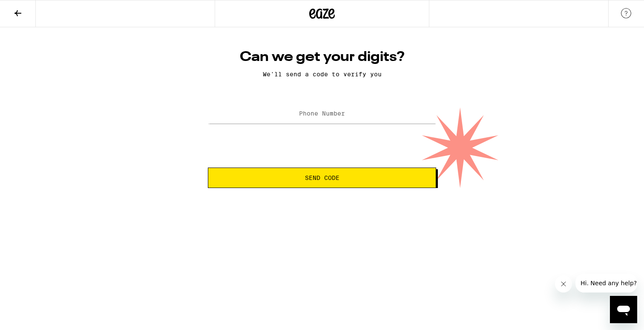 This screenshot has width=644, height=330. What do you see at coordinates (33, 9) in the screenshot?
I see `span: Hi. Need any help?` at bounding box center [33, 9].